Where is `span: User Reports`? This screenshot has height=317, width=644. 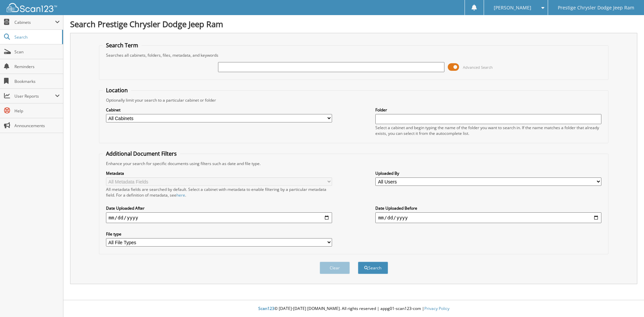 span: User Reports is located at coordinates (35, 96).